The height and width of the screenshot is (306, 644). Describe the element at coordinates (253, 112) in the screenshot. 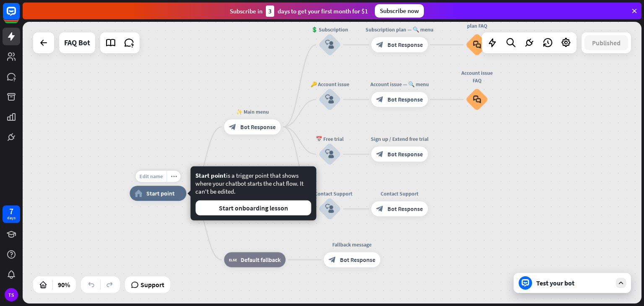

I see `div: ✨ Main menu` at that location.